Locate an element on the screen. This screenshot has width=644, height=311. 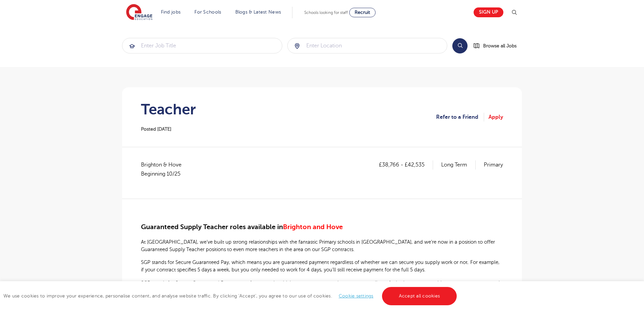
a: Cookie settings is located at coordinates (356, 296).